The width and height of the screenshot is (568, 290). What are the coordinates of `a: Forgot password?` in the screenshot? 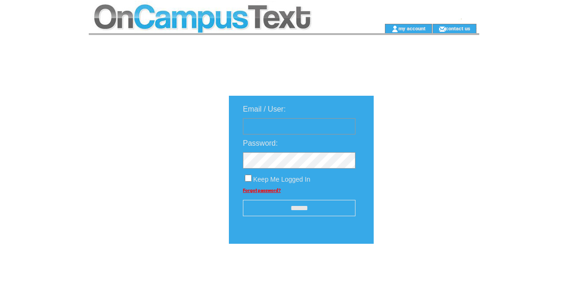 It's located at (262, 190).